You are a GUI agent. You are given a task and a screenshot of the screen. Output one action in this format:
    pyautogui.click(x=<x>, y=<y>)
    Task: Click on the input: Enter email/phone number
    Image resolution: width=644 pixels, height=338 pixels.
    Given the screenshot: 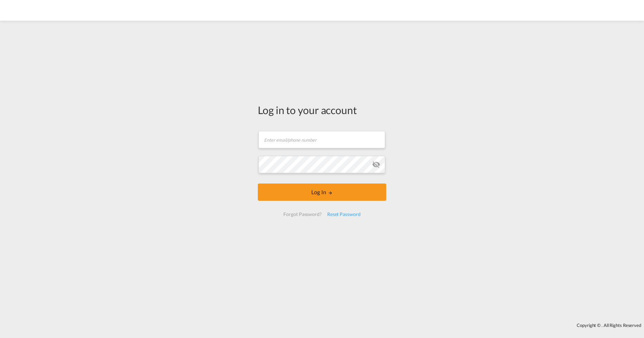 What is the action you would take?
    pyautogui.click(x=322, y=140)
    